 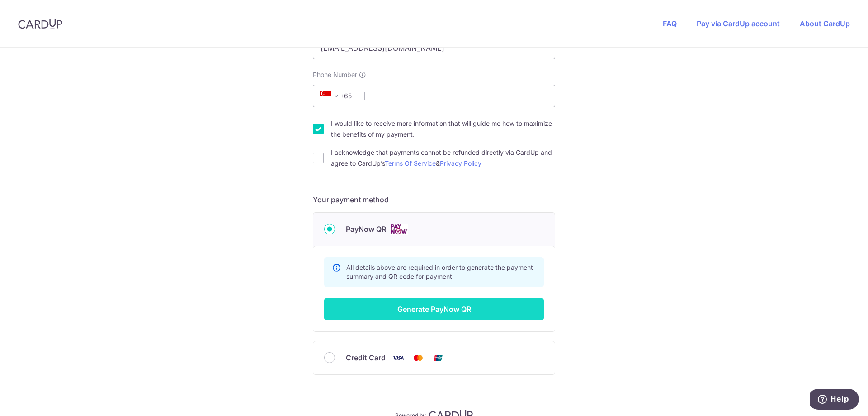 I want to click on img: Mastercard, so click(x=418, y=357).